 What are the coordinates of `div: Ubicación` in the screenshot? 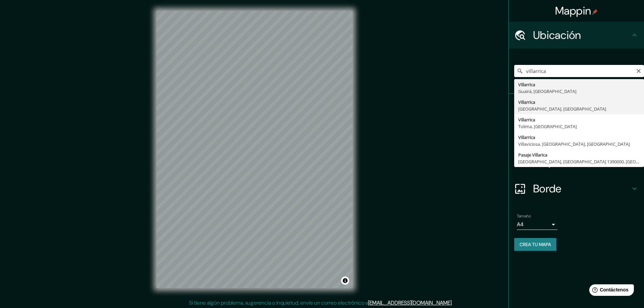 It's located at (576, 35).